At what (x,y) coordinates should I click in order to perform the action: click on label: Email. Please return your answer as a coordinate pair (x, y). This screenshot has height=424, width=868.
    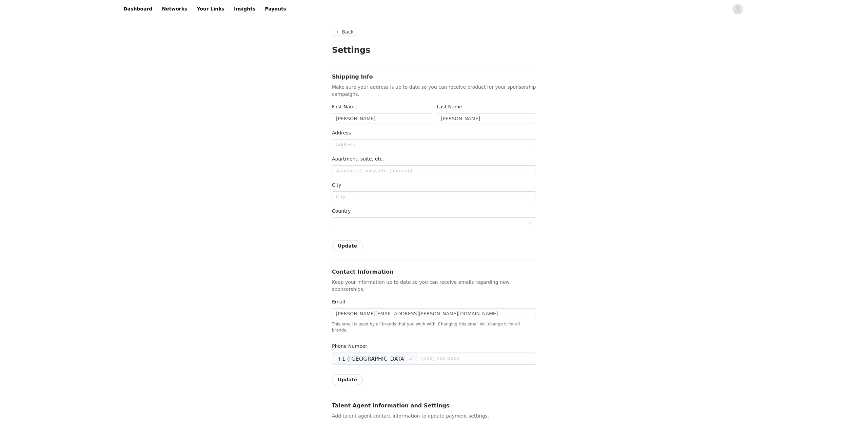
    Looking at the image, I should click on (339, 302).